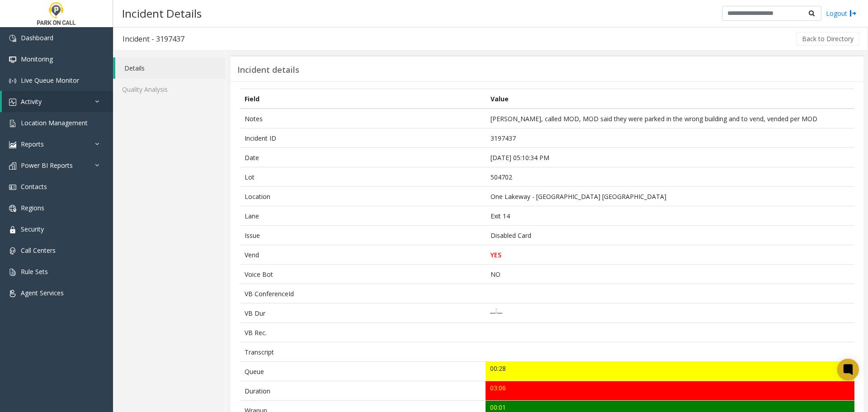  Describe the element at coordinates (670, 255) in the screenshot. I see `p: YES` at that location.